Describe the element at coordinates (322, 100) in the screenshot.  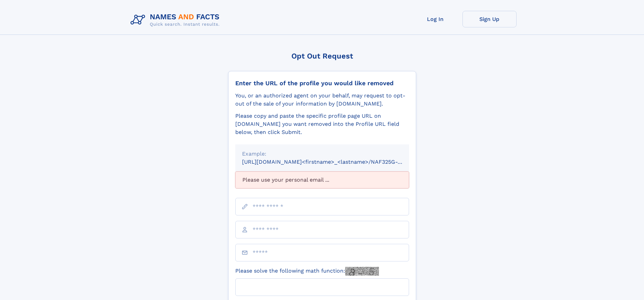
I see `div: You, or an authorized agent on your behalf, may request to opt-out of the sale of your informatio...` at that location.